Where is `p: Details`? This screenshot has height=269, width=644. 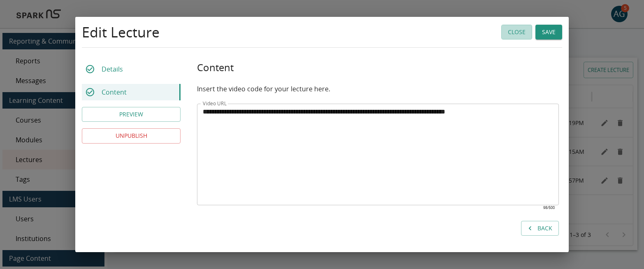
p: Details is located at coordinates (112, 69).